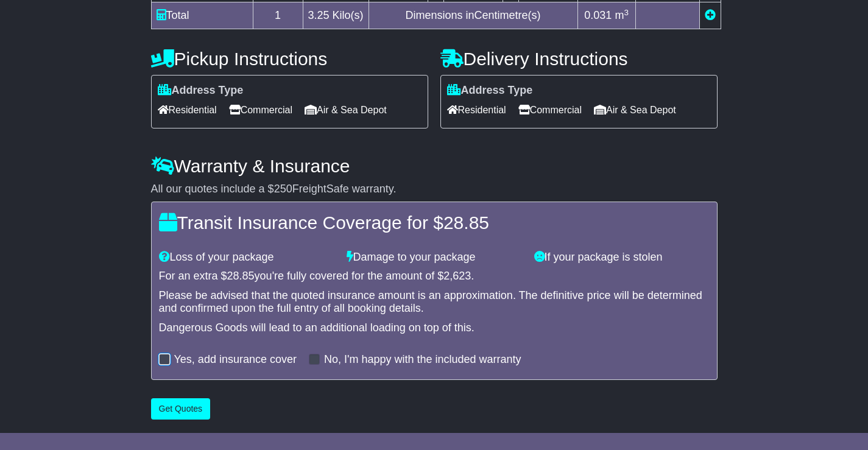 This screenshot has height=450, width=868. I want to click on td: 1, so click(278, 16).